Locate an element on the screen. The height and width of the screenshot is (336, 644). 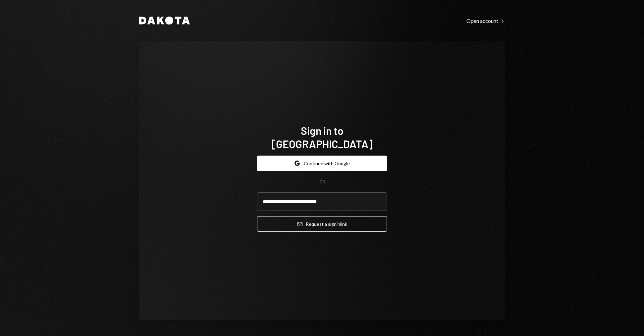
button: Request a signinlink is located at coordinates (322, 224).